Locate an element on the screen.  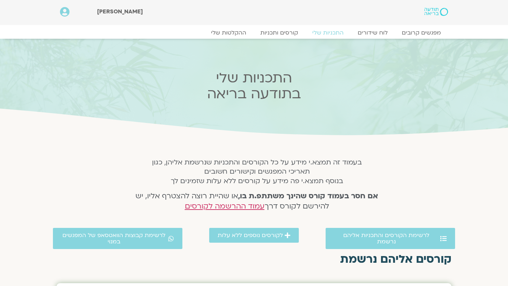
h5: בעמוד זה תמצא.י מידע על כל הקורסים והתכניות שנרשמת אליהן, כגון תאריכי המפגשים וקישורים חשובים בנו... is located at coordinates (257, 172).